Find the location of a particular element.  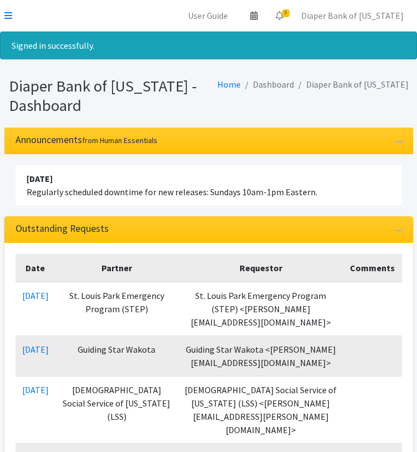

small: from Human Essentials is located at coordinates (120, 140).